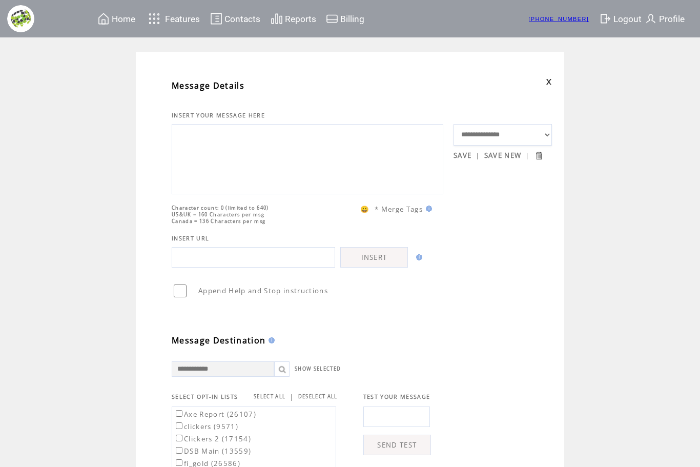 The image size is (700, 467). What do you see at coordinates (463, 155) in the screenshot?
I see `a: SAVE` at bounding box center [463, 155].